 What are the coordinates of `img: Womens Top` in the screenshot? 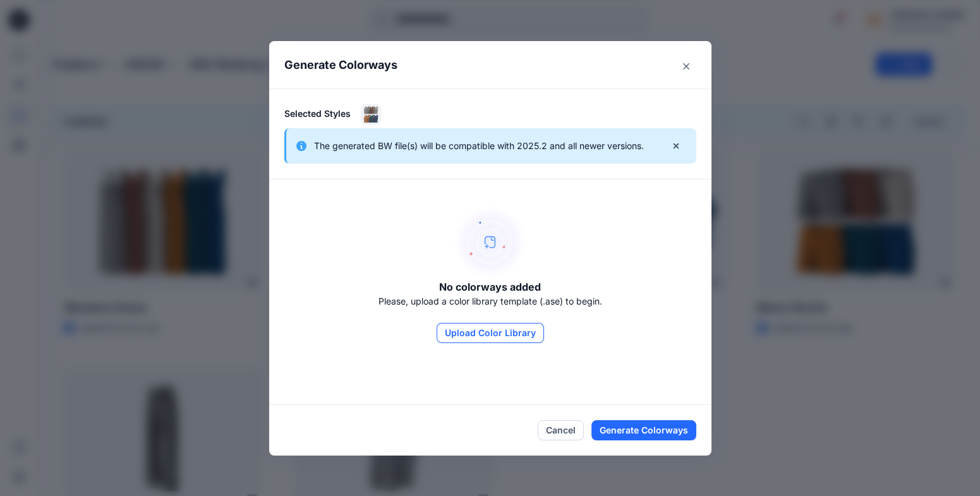 It's located at (371, 114).